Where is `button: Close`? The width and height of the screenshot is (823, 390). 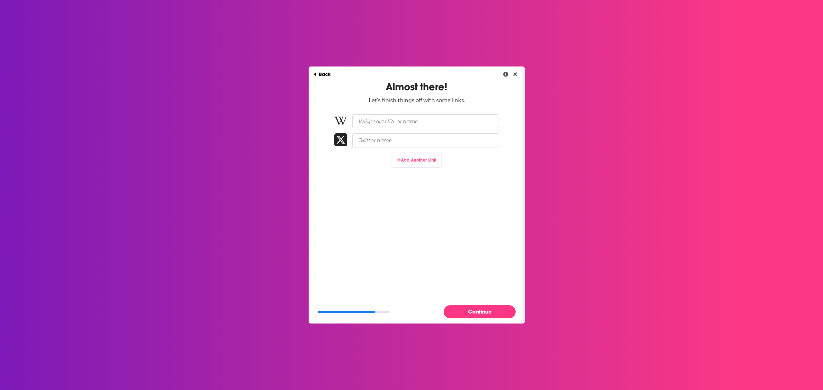
button: Close is located at coordinates (515, 74).